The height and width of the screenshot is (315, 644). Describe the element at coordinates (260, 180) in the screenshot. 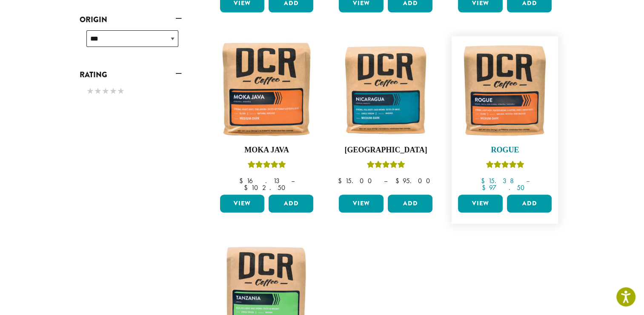

I see `bdi: 16.13` at that location.